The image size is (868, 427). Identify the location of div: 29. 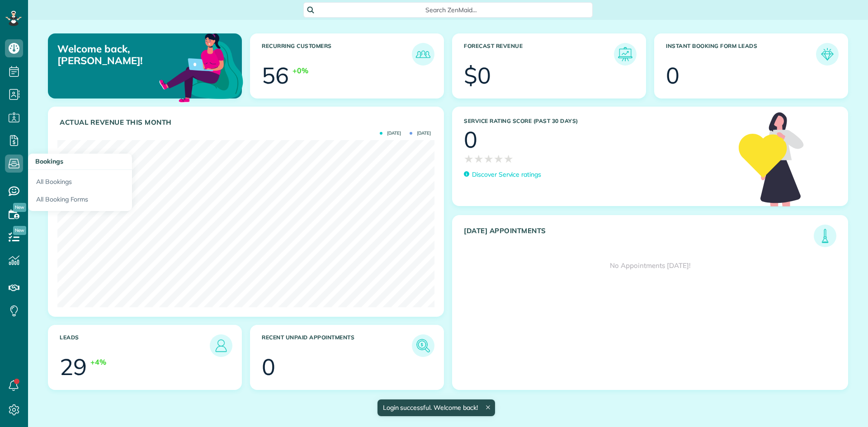
(73, 367).